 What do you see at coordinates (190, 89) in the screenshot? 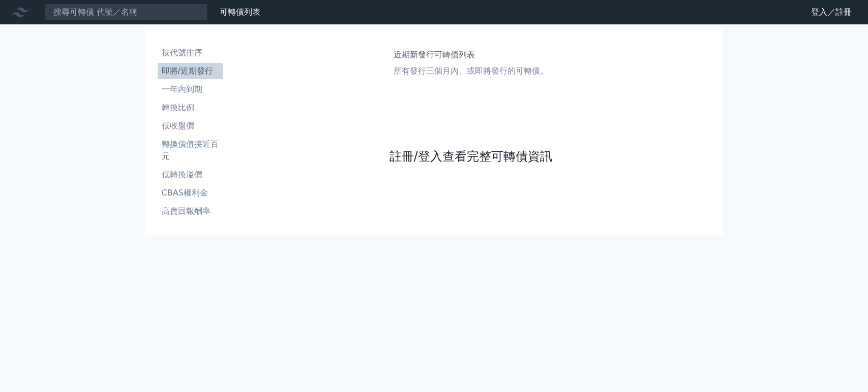
I see `a: 一年內到期` at bounding box center [190, 89].